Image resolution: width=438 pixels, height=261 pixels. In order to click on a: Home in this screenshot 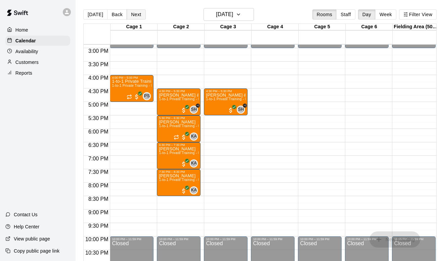, I will do `click(38, 30)`.